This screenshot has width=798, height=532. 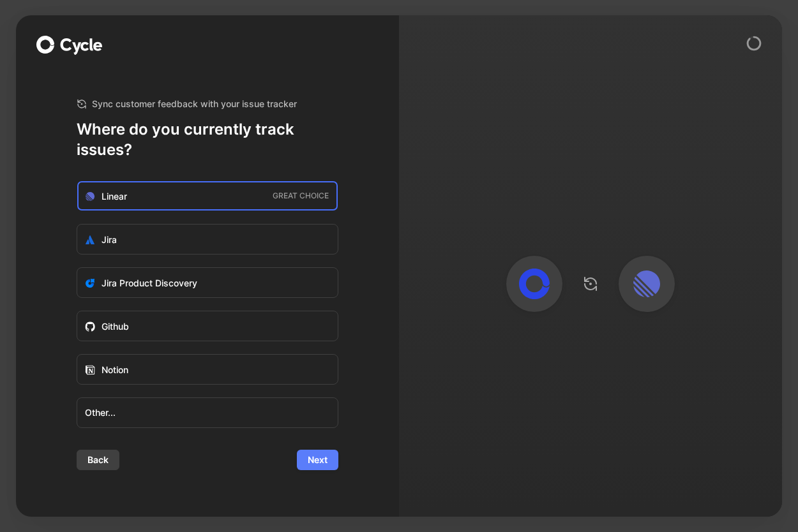 What do you see at coordinates (109, 240) in the screenshot?
I see `div: Jira` at bounding box center [109, 240].